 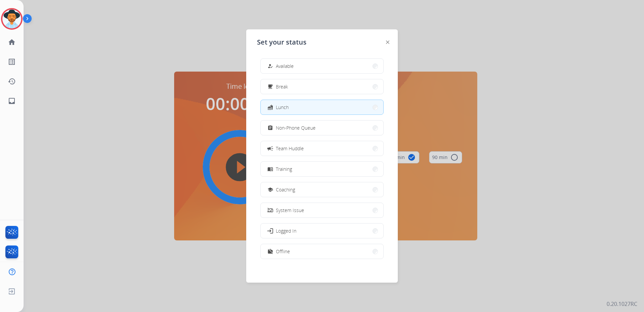 What do you see at coordinates (322, 66) in the screenshot?
I see `button: Available` at bounding box center [322, 66].